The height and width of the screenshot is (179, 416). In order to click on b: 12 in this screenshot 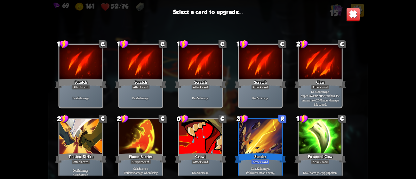, I will do `click(318, 91)`.